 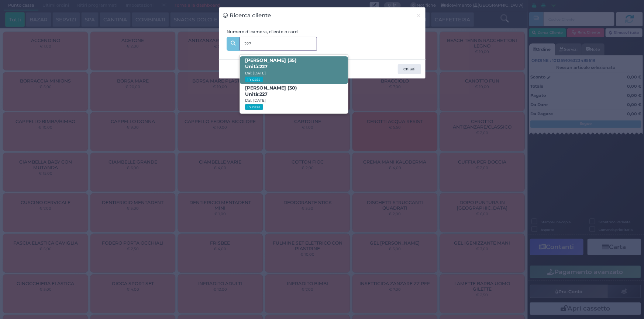 I want to click on label: Numero di camera, cliente o card, so click(x=262, y=32).